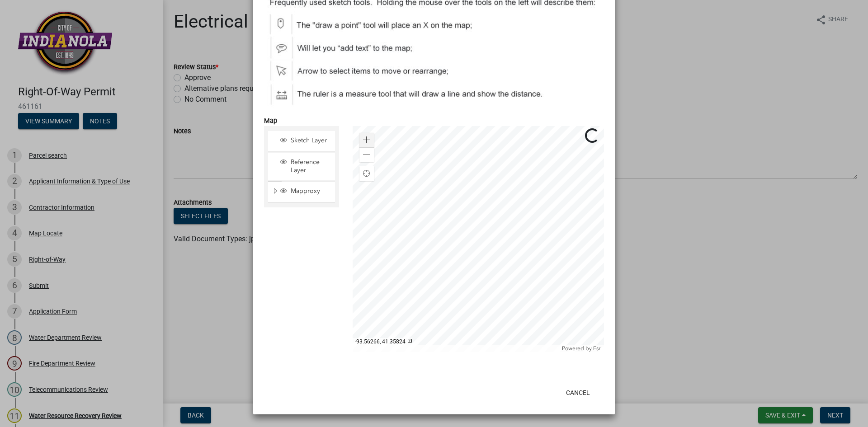 The height and width of the screenshot is (427, 868). What do you see at coordinates (301, 167) in the screenshot?
I see `ul: Layer List` at bounding box center [301, 167].